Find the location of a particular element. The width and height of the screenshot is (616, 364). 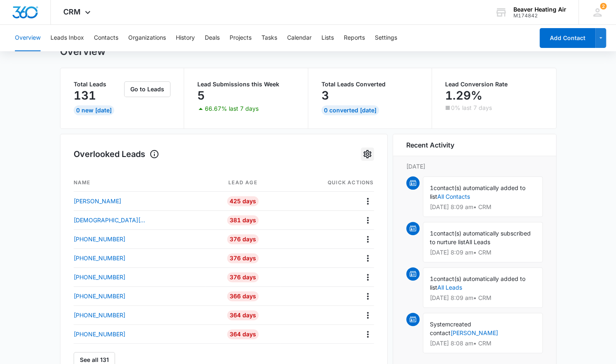

button: Leads Inbox is located at coordinates (67, 38).